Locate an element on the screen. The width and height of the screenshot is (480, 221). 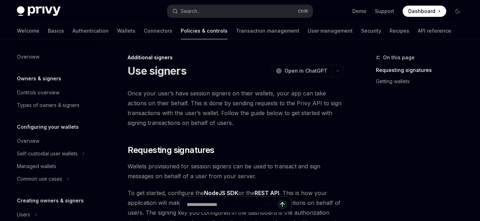
a: Demo is located at coordinates (359, 11).